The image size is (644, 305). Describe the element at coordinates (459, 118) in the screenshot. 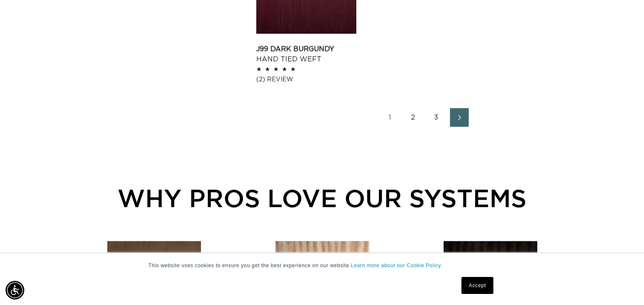

I see `a: Next page` at that location.